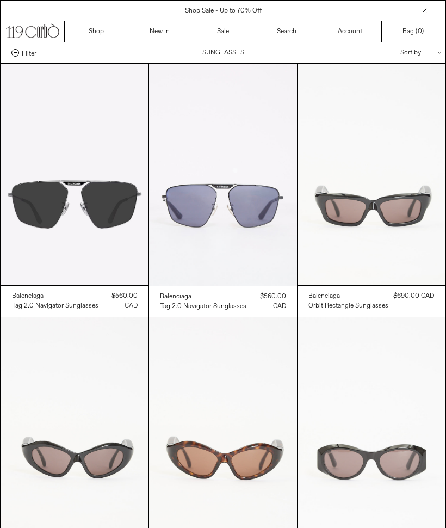  Describe the element at coordinates (386, 53) in the screenshot. I see `div: Sort by` at that location.